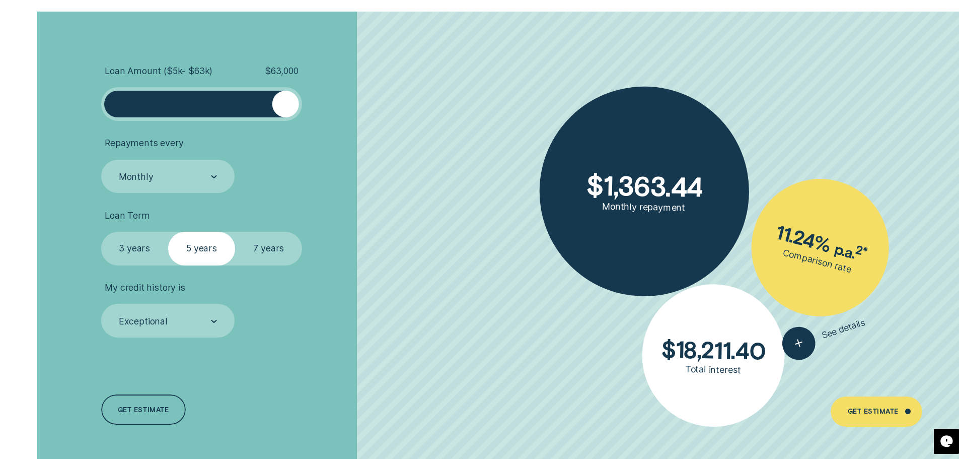 This screenshot has width=959, height=459. Describe the element at coordinates (268, 248) in the screenshot. I see `label: 7 years` at that location.